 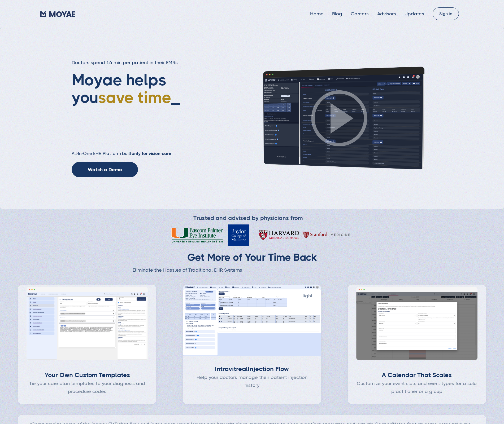 What do you see at coordinates (197, 235) in the screenshot?
I see `img: Bascom Palmer Eye Institute University of Miami Health System Logo` at bounding box center [197, 235].